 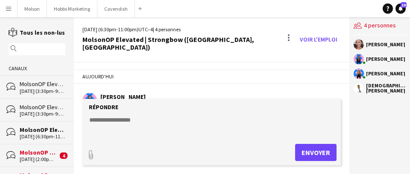 I want to click on div: Aujourd'hui, so click(x=212, y=76).